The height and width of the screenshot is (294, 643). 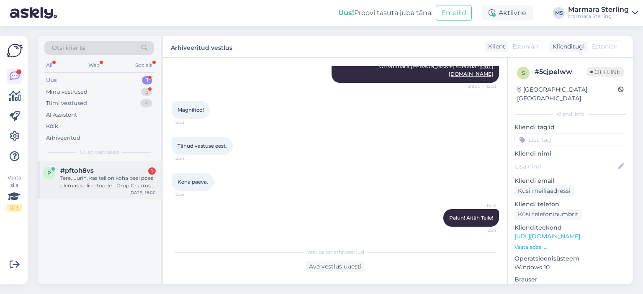 I want to click on p: Kliendi telefon, so click(x=570, y=204).